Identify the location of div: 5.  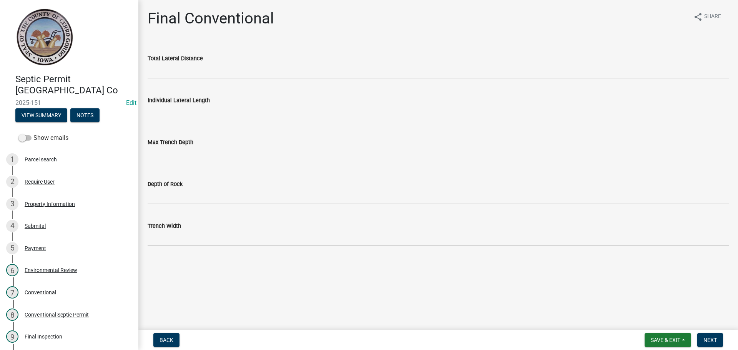
(12, 248).